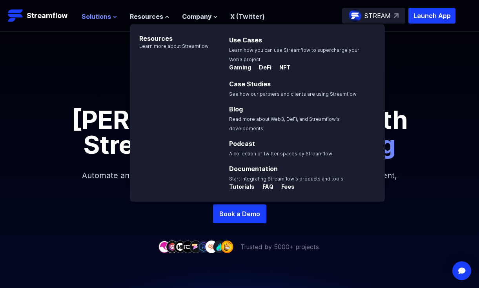  I want to click on img: company-4, so click(188, 247).